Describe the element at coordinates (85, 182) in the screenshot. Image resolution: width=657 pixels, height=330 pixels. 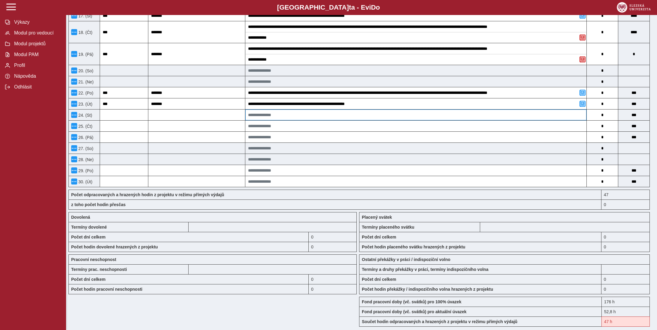
I see `span: 30. (Út)` at that location.